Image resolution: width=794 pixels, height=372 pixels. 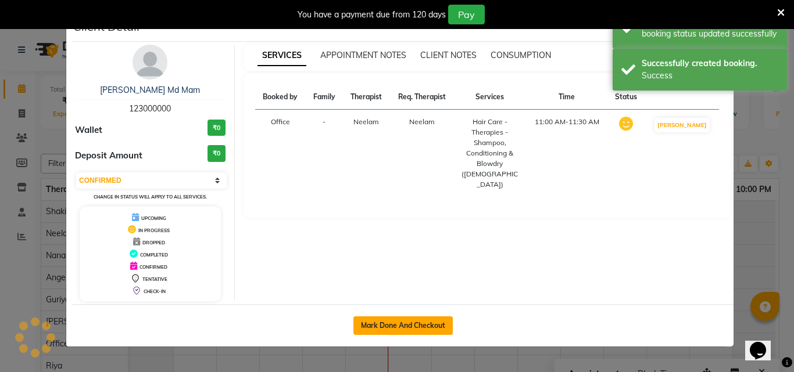 What do you see at coordinates (150, 109) in the screenshot?
I see `span: 123000000` at bounding box center [150, 109].